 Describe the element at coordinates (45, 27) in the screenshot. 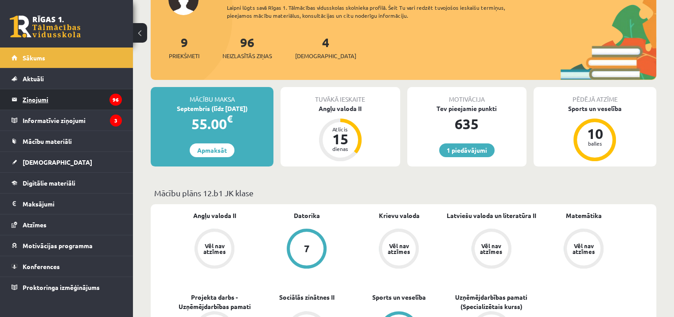

I see `a: Rīgas 1. Tālmācības vidusskola` at that location.